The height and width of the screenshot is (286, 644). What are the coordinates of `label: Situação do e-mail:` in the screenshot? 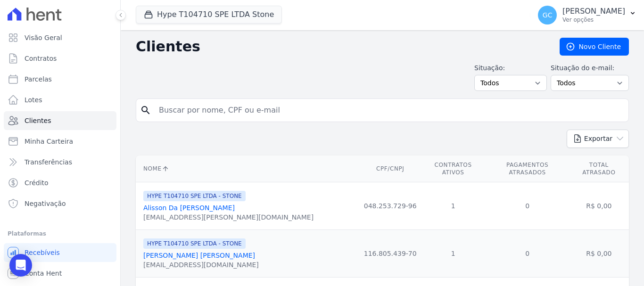 It's located at (590, 68).